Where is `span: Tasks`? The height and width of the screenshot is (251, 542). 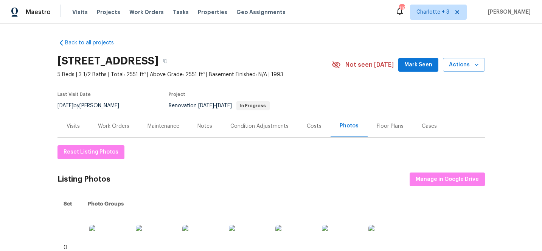
span: Tasks is located at coordinates (181, 12).